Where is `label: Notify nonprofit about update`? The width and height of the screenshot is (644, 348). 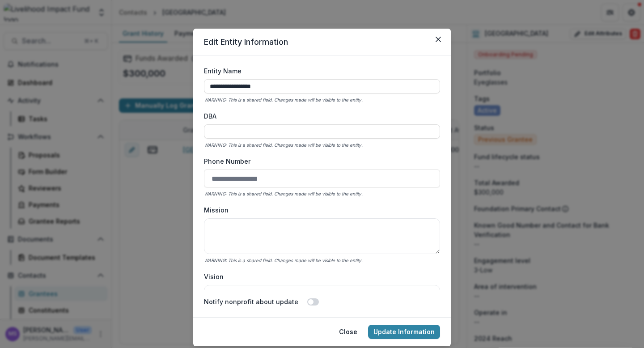 label: Notify nonprofit about update is located at coordinates (250, 302).